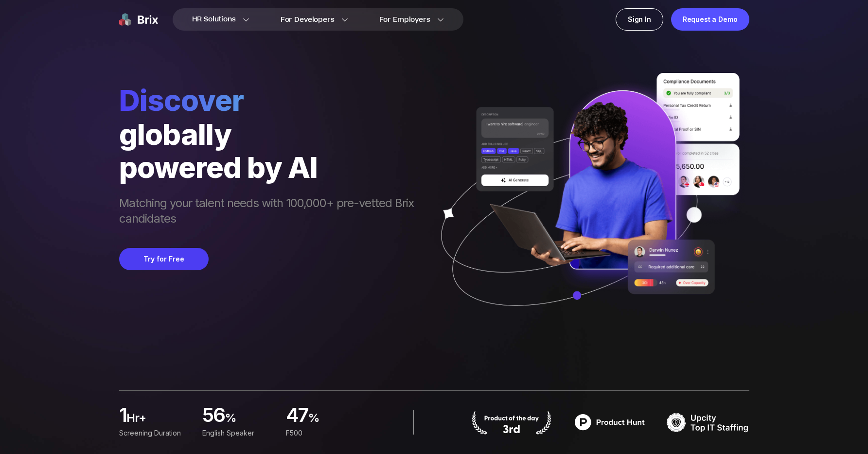  Describe the element at coordinates (321, 433) in the screenshot. I see `div: F500` at that location.